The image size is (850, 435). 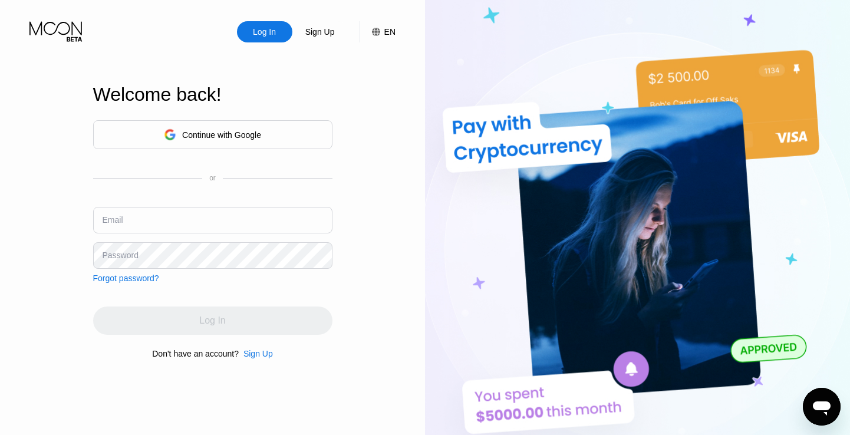 What do you see at coordinates (126, 278) in the screenshot?
I see `div: Forgot password?` at bounding box center [126, 278].